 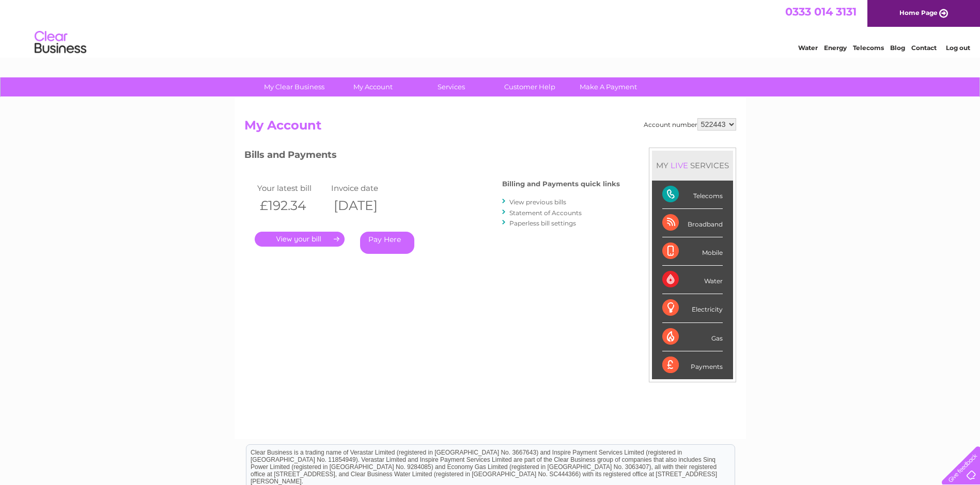 I want to click on a: Energy, so click(x=835, y=48).